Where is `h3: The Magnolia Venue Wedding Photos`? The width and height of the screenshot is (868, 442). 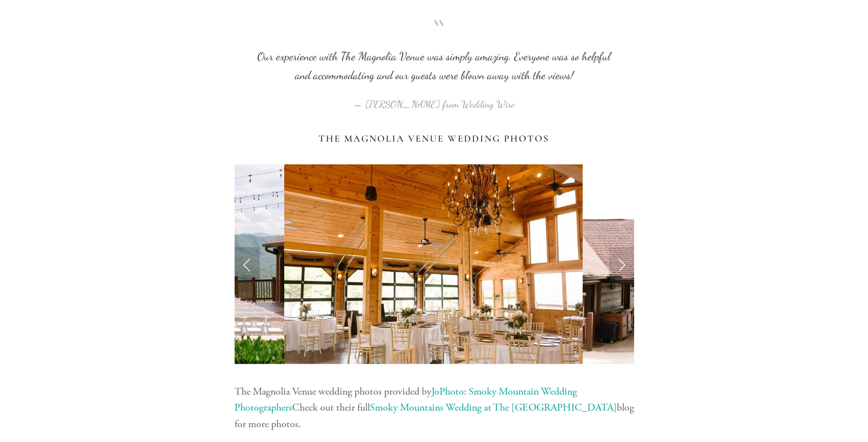
h3: The Magnolia Venue Wedding Photos is located at coordinates (434, 139).